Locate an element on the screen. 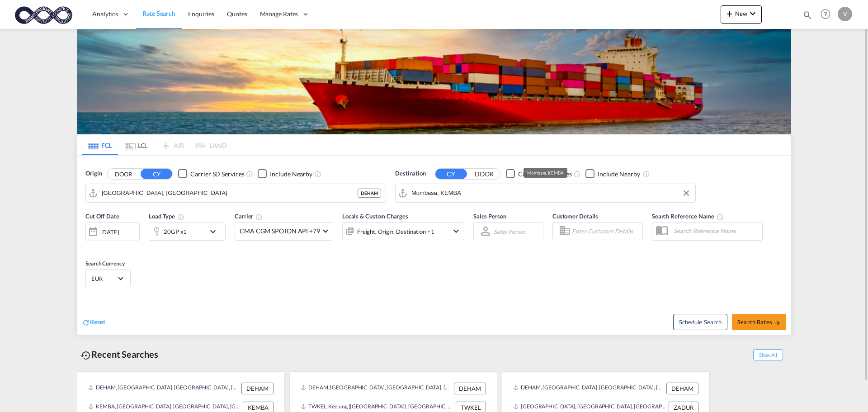  button: Search Ratesicon-arrow-right is located at coordinates (759, 322).